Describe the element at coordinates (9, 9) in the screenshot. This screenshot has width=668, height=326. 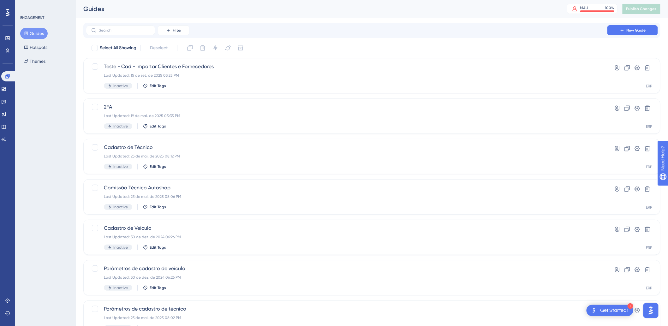
I see `button: Open AI Assistant Launcher` at that location.